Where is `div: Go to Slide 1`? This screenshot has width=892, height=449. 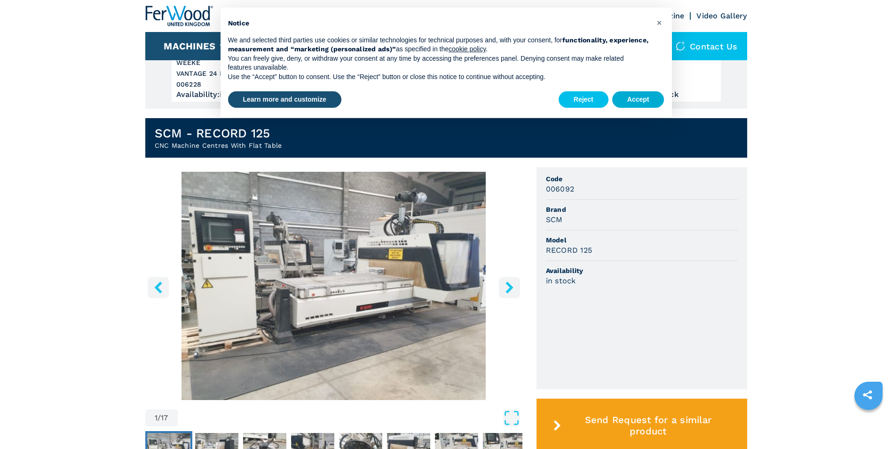 div: Go to Slide 1 is located at coordinates (334, 285).